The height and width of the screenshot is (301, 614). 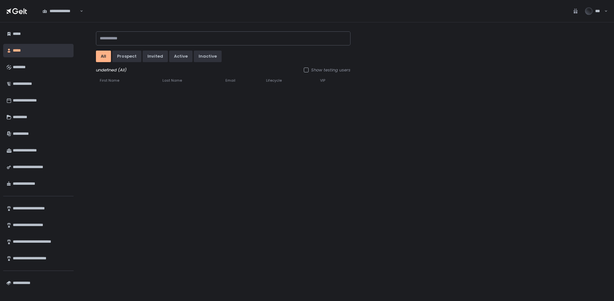 I want to click on button: All, so click(x=103, y=56).